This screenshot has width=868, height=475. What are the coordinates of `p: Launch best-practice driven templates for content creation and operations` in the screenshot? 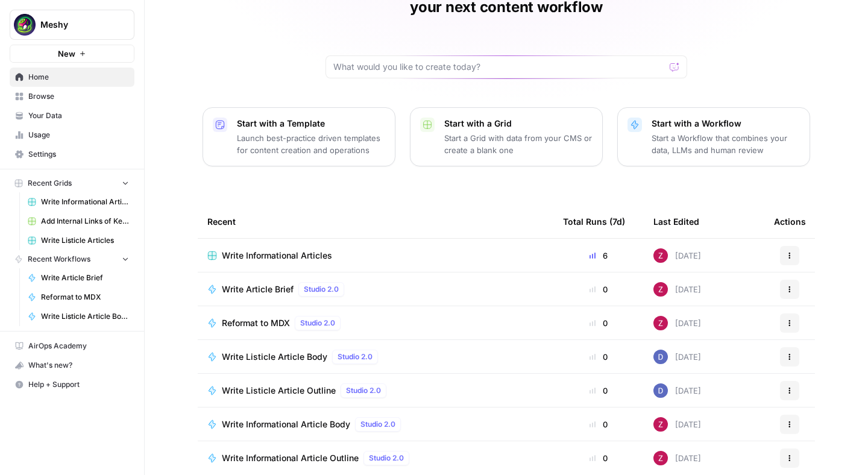 It's located at (311, 144).